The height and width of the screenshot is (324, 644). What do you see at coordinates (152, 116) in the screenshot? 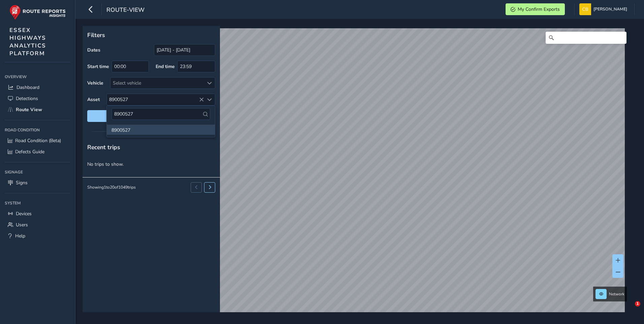
I see `button: Reset filters` at bounding box center [152, 116].